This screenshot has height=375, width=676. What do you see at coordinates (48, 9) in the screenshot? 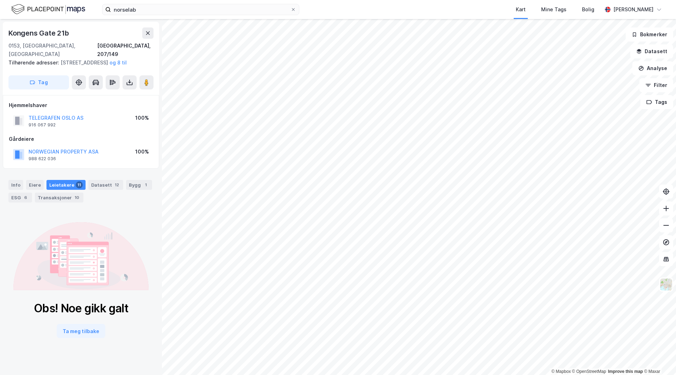
I see `img: logo.f888ab2527a4732fd821a326f86c7f29.svg` at bounding box center [48, 9].